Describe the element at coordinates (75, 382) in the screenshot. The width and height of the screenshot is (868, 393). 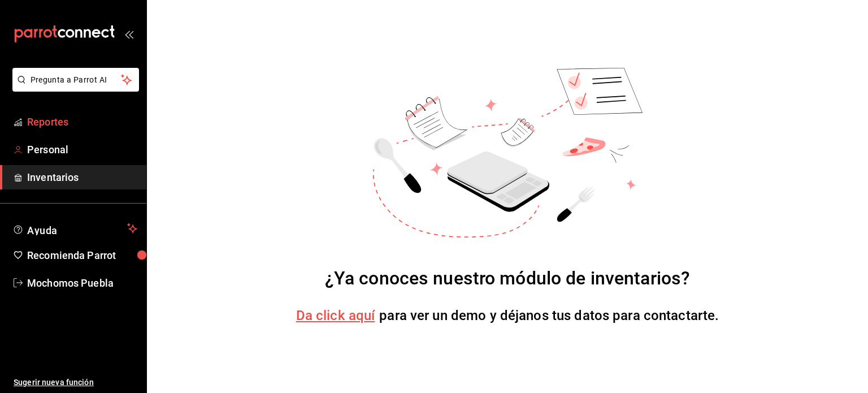
I see `span: Sugerir nueva función` at that location.